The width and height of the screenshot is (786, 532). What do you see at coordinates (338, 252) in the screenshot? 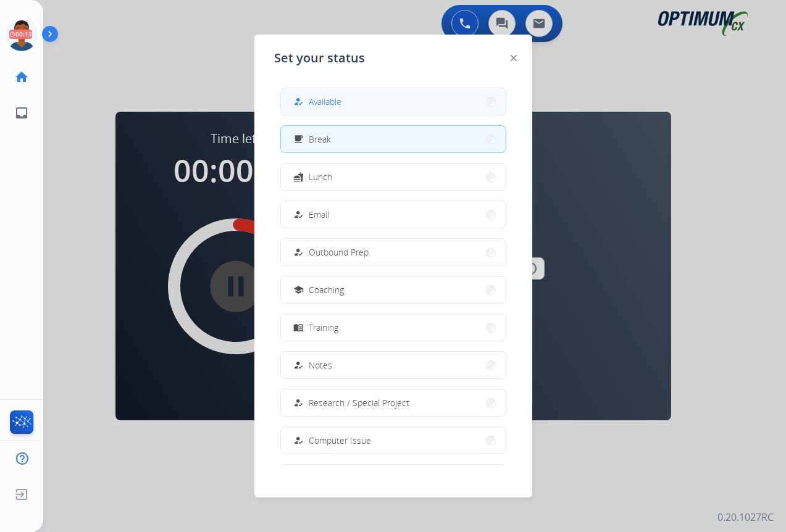
I see `span: Outbound Prep` at bounding box center [338, 252].